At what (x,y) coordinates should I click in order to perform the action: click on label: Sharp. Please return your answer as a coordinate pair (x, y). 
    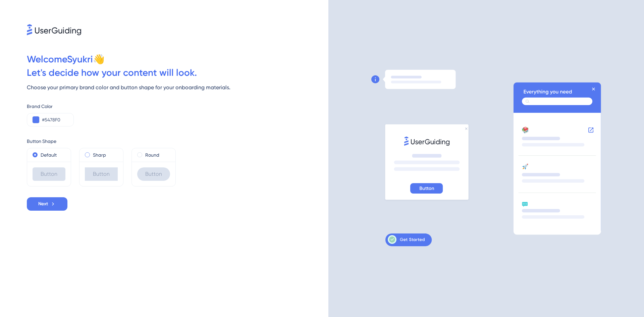
    Looking at the image, I should click on (99, 155).